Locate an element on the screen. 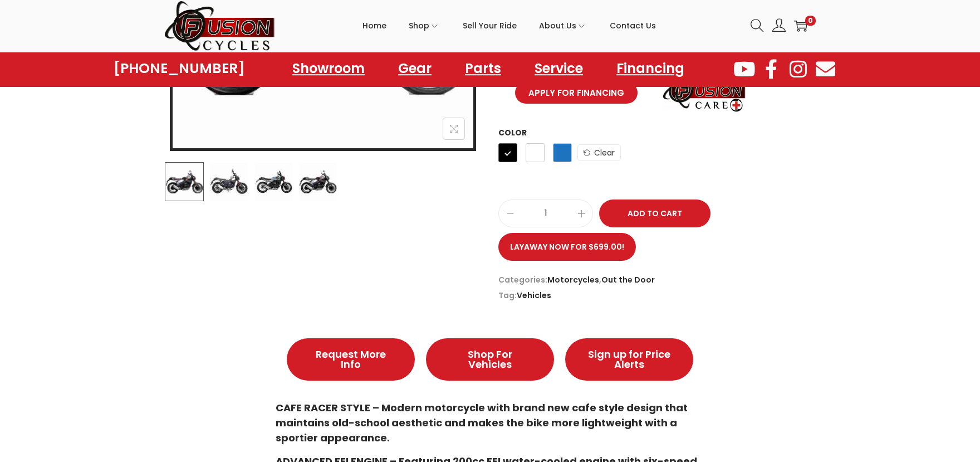 This screenshot has height=462, width=980. a: 0 is located at coordinates (800, 26).